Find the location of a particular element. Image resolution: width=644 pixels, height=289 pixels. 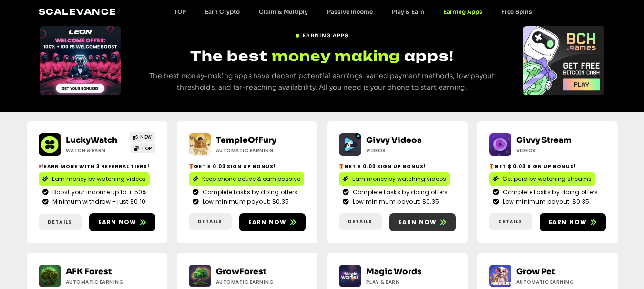

h2: Watch & Earn is located at coordinates (96, 150).